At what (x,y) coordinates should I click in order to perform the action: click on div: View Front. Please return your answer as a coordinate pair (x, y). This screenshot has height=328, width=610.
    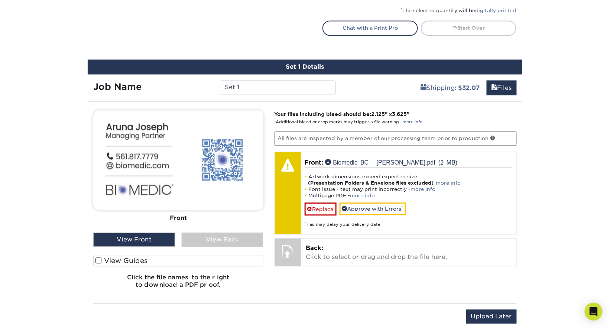
    Looking at the image, I should click on (134, 240).